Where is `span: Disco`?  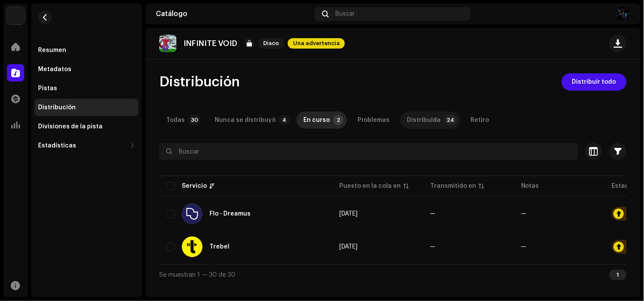 span: Disco is located at coordinates (271, 43).